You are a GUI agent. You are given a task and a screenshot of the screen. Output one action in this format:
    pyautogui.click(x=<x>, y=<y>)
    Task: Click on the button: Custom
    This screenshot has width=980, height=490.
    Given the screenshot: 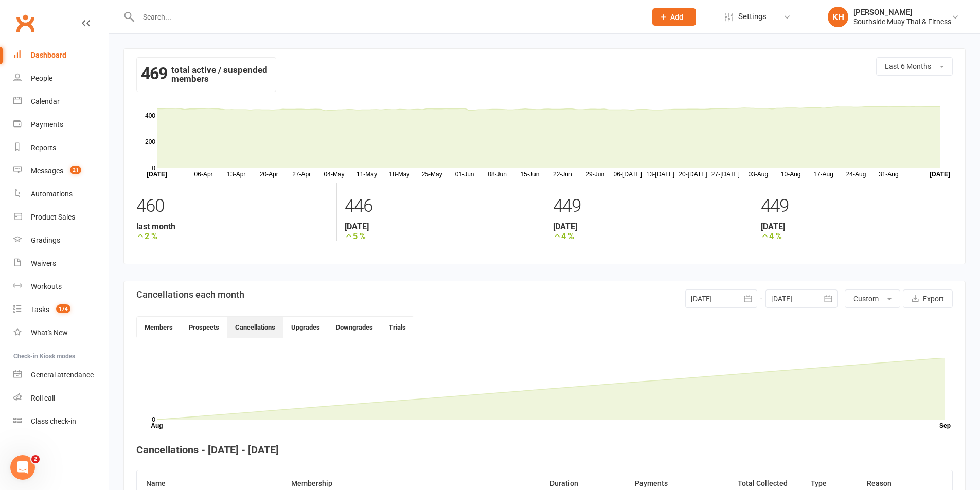 What is the action you would take?
    pyautogui.click(x=873, y=299)
    